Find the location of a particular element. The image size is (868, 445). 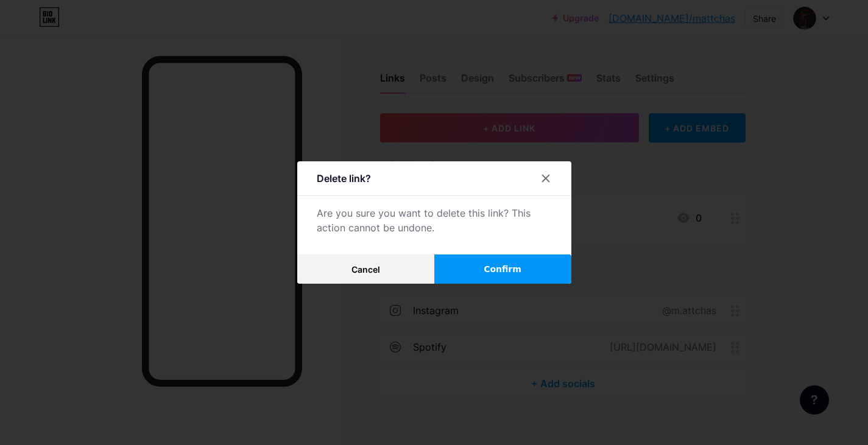

span: Cancel is located at coordinates (366, 269).